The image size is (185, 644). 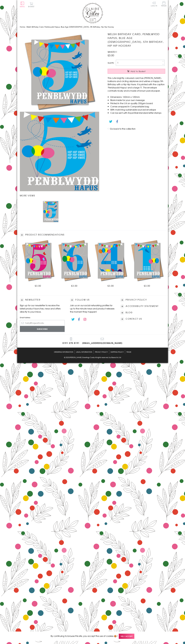 What do you see at coordinates (154, 4) in the screenshot?
I see `a: Log In` at bounding box center [154, 4].